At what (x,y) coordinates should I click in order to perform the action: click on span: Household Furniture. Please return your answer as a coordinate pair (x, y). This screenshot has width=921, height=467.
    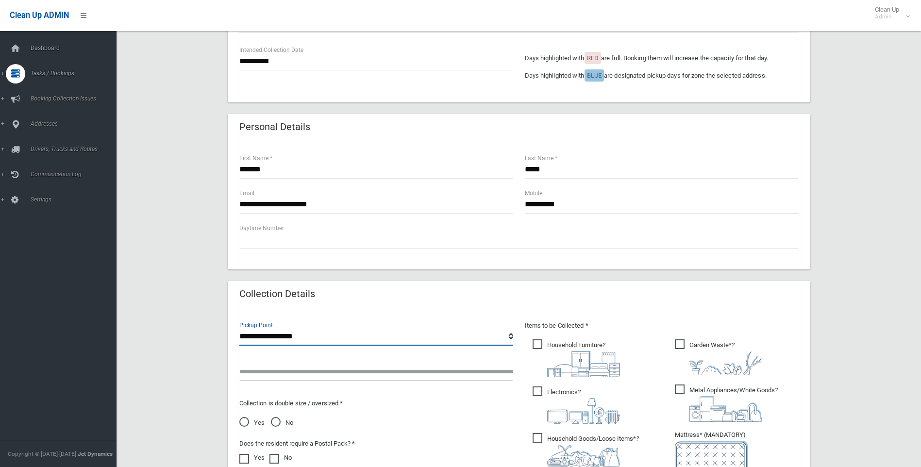
    Looking at the image, I should click on (576, 358).